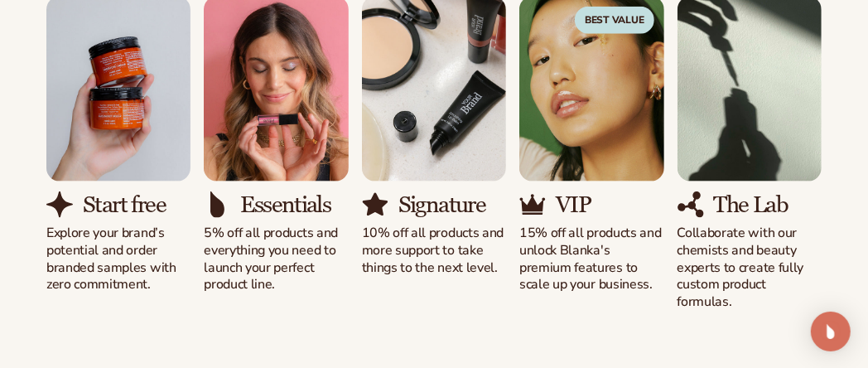  What do you see at coordinates (442, 204) in the screenshot?
I see `h3: Signature` at bounding box center [442, 204].